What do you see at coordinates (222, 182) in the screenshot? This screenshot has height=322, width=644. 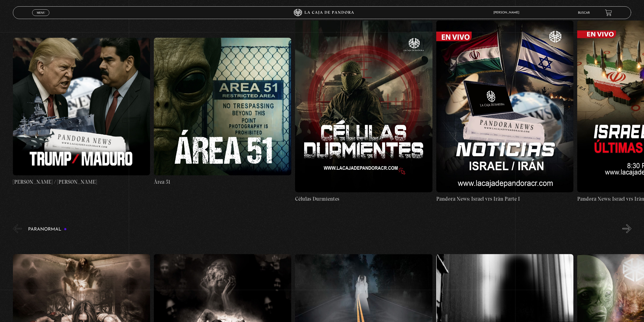 I see `h4: Área 51` at bounding box center [222, 182].